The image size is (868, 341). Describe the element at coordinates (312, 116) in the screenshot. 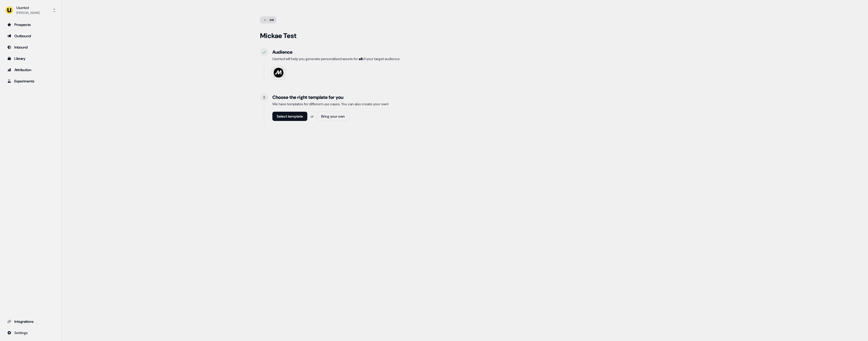

I see `div: or` at that location.